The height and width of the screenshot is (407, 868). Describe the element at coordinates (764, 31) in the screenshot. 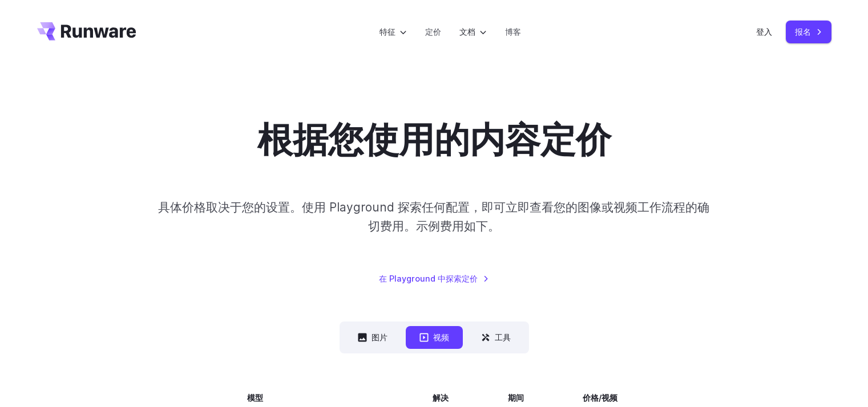

I see `a: 登入` at that location.